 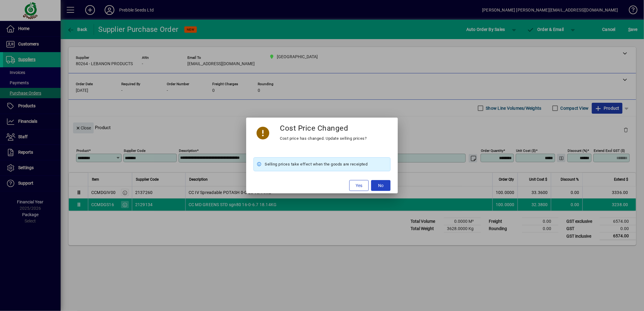 What do you see at coordinates (359, 185) in the screenshot?
I see `button: Yes` at bounding box center [359, 185].